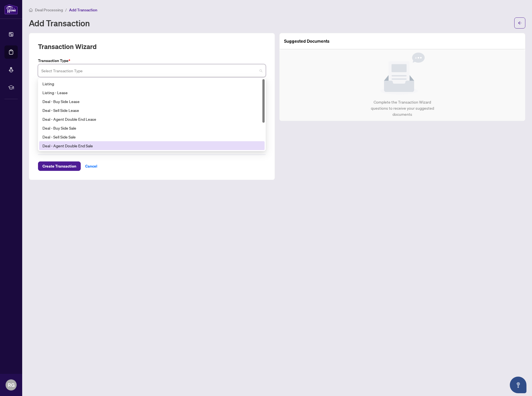  What do you see at coordinates (59, 23) in the screenshot?
I see `h1: Add Transaction` at bounding box center [59, 23].